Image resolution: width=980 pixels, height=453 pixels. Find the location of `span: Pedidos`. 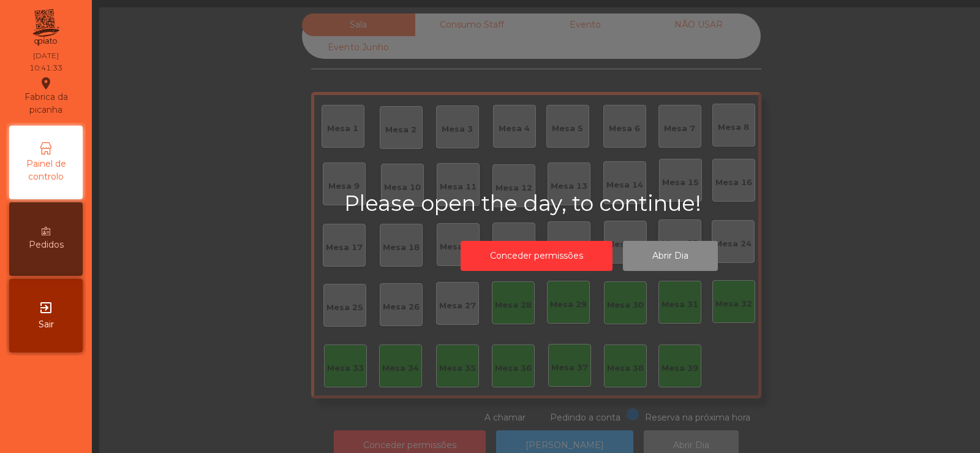

span: Pedidos is located at coordinates (46, 244).